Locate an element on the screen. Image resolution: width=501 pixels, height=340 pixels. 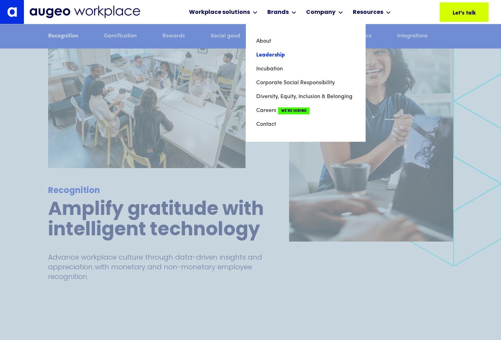
div: Brands is located at coordinates (278, 12).